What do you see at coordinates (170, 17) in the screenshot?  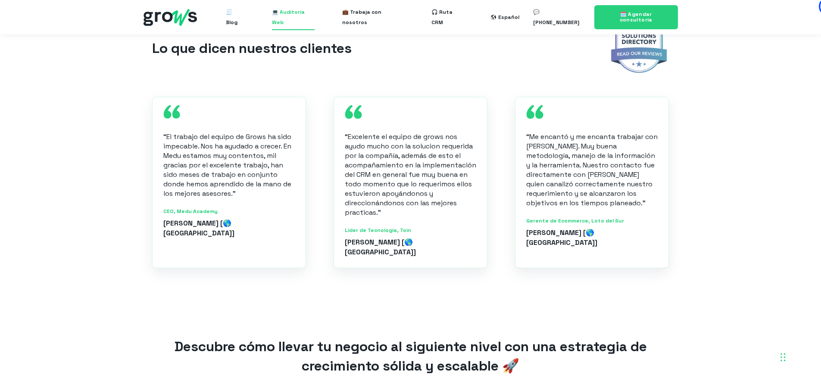 I see `img: grows - hubspot` at bounding box center [170, 17].